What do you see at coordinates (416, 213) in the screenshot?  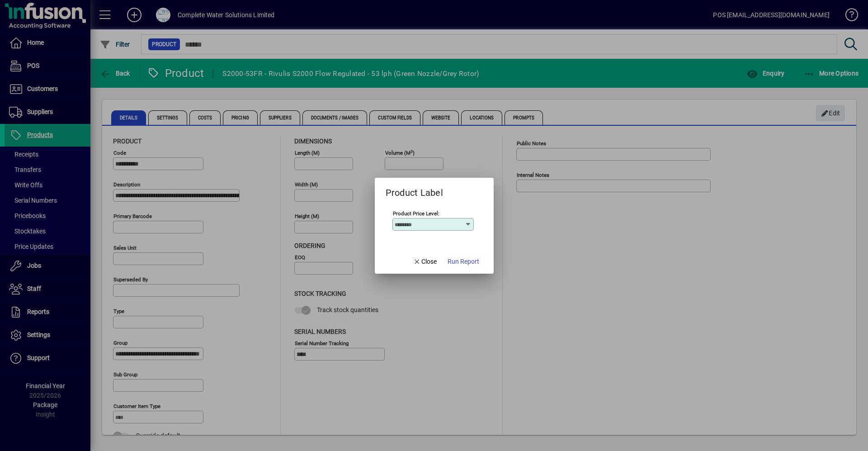 I see `mat-label: Product Price Level:` at bounding box center [416, 213].